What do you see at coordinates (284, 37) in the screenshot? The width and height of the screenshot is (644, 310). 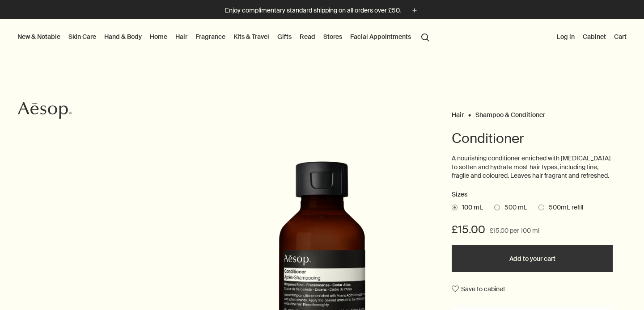 I see `a: Gifts` at bounding box center [284, 37].